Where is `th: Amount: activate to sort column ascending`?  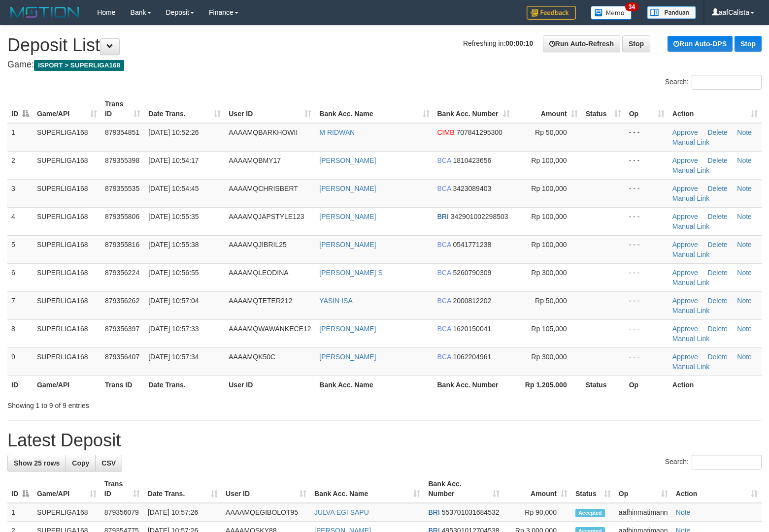 th: Amount: activate to sort column ascending is located at coordinates (548, 109).